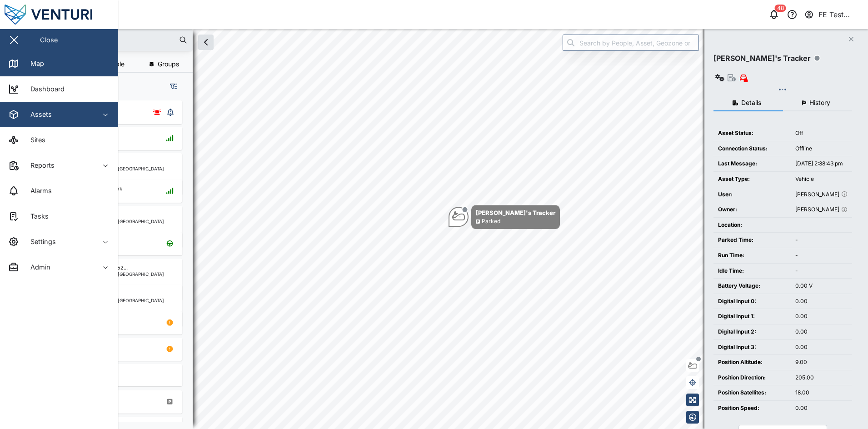 The height and width of the screenshot is (429, 868). What do you see at coordinates (821, 179) in the screenshot?
I see `div: Vehicle` at bounding box center [821, 179].